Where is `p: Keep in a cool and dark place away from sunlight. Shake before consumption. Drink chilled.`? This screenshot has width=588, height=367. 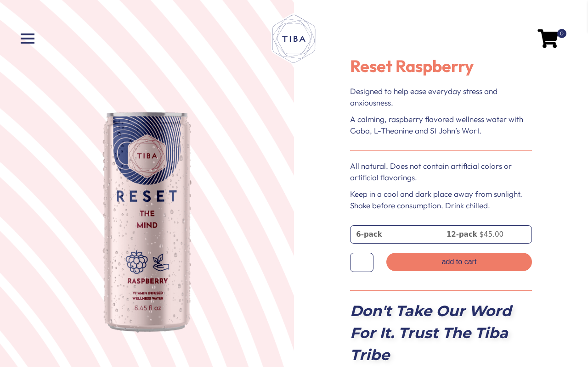
p: Keep in a cool and dark place away from sunlight. Shake before consumption. Drink chilled. is located at coordinates (441, 200).